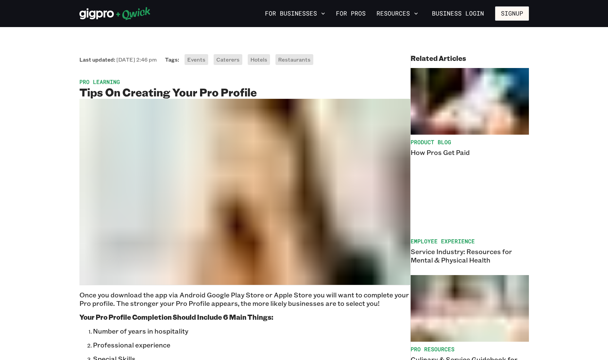 This screenshot has width=608, height=360. I want to click on span: Hotels, so click(259, 59).